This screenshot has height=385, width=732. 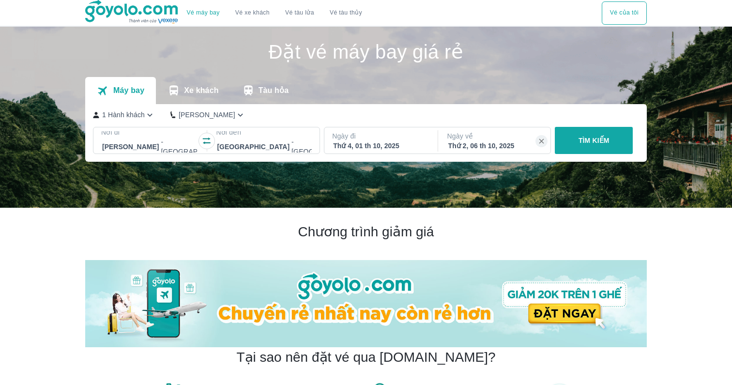 I want to click on a: Vé tàu lửa, so click(x=300, y=13).